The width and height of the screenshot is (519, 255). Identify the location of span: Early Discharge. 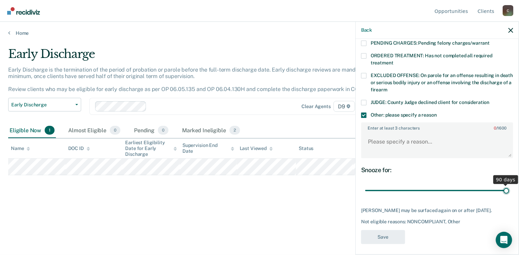
(42, 105).